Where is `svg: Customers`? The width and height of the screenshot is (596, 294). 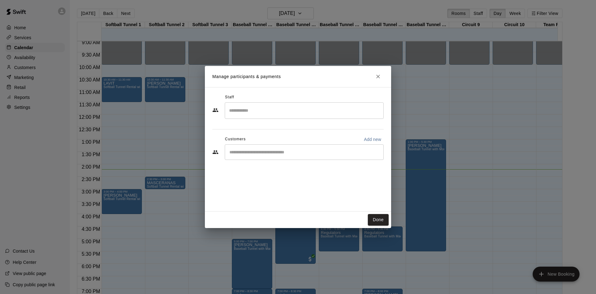
svg: Customers is located at coordinates (216, 152).